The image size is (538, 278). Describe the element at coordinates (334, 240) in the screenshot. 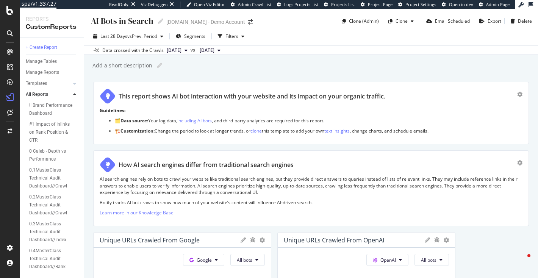

I see `div: Unique URLs Crawled from OpenAI` at that location.